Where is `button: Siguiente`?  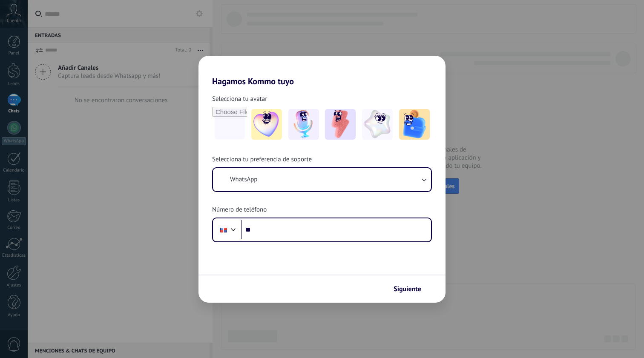
button: Siguiente is located at coordinates (411, 289).